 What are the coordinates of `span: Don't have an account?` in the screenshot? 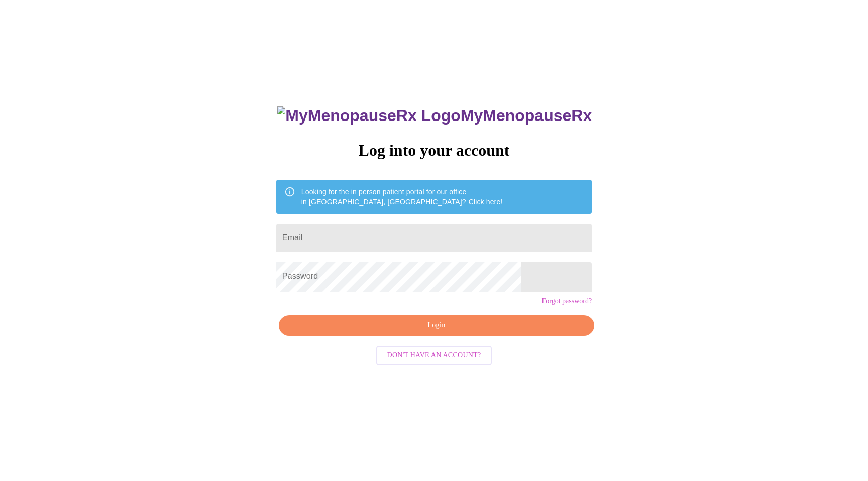 It's located at (434, 355).